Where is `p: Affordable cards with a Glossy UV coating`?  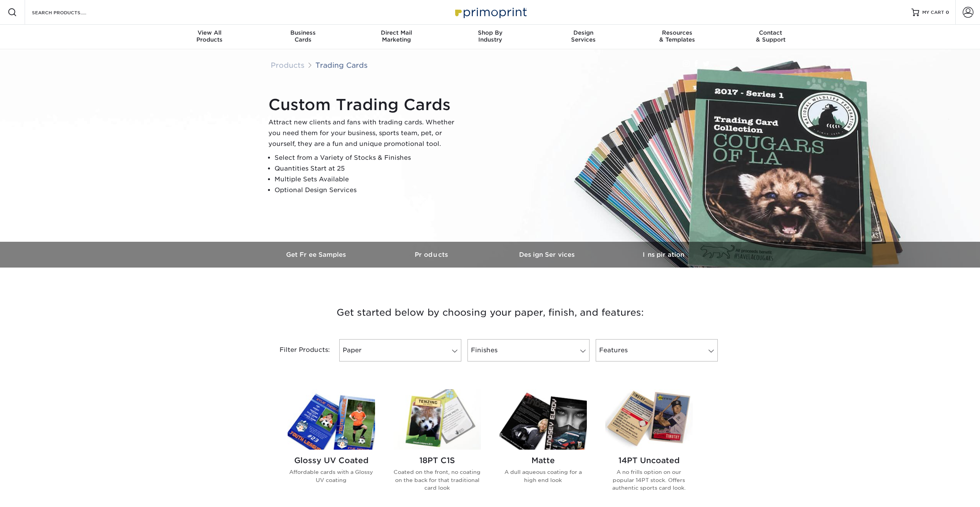
p: Affordable cards with a Glossy UV coating is located at coordinates (331, 476).